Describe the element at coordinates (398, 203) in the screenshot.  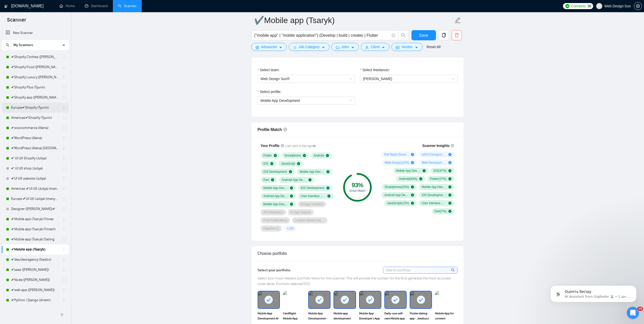
I see `span: JavaScript ( 12 %)` at that location.